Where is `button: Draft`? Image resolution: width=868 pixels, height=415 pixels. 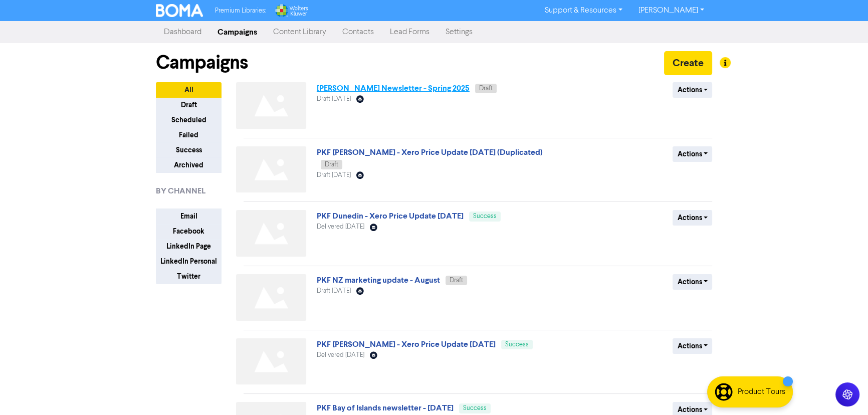 button: Draft is located at coordinates (189, 105).